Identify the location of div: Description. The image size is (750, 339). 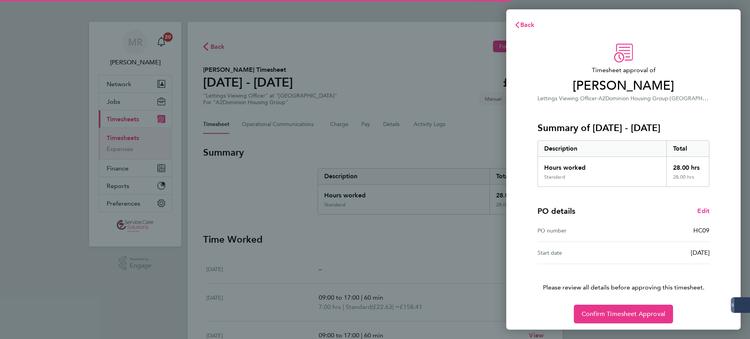
(602, 149).